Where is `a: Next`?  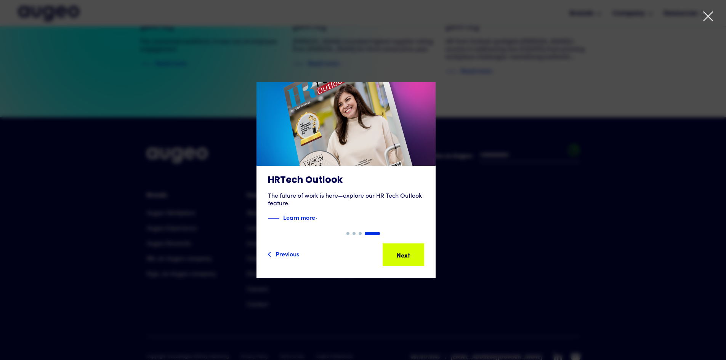
a: Next is located at coordinates (403, 255).